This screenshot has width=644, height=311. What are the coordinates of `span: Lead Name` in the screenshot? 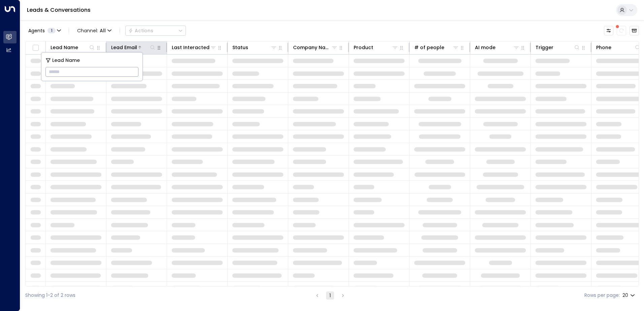 It's located at (66, 60).